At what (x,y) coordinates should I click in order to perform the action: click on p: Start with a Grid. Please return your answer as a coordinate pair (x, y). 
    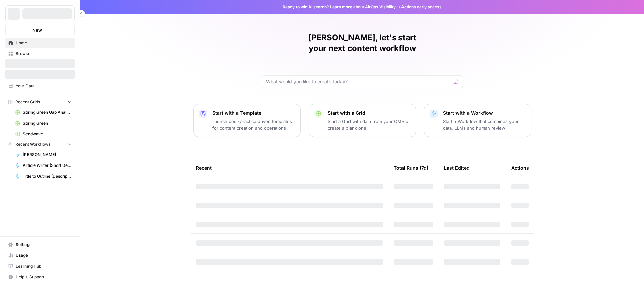
    Looking at the image, I should click on (369, 113).